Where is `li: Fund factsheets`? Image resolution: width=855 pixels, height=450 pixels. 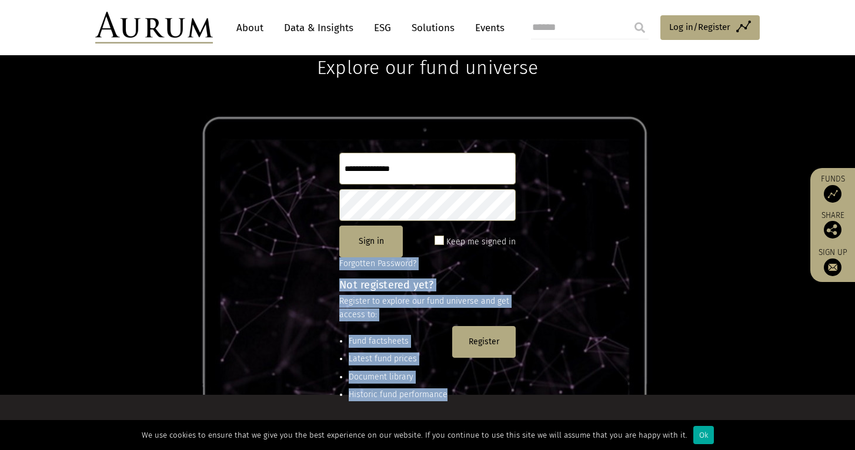 li: Fund factsheets is located at coordinates (398, 342).